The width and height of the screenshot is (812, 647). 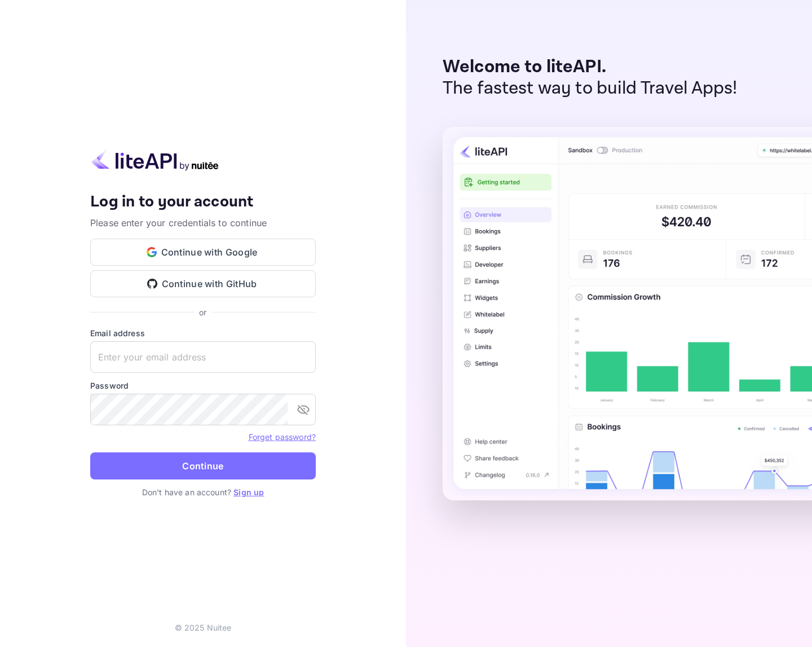 I want to click on button: Continue, so click(x=203, y=466).